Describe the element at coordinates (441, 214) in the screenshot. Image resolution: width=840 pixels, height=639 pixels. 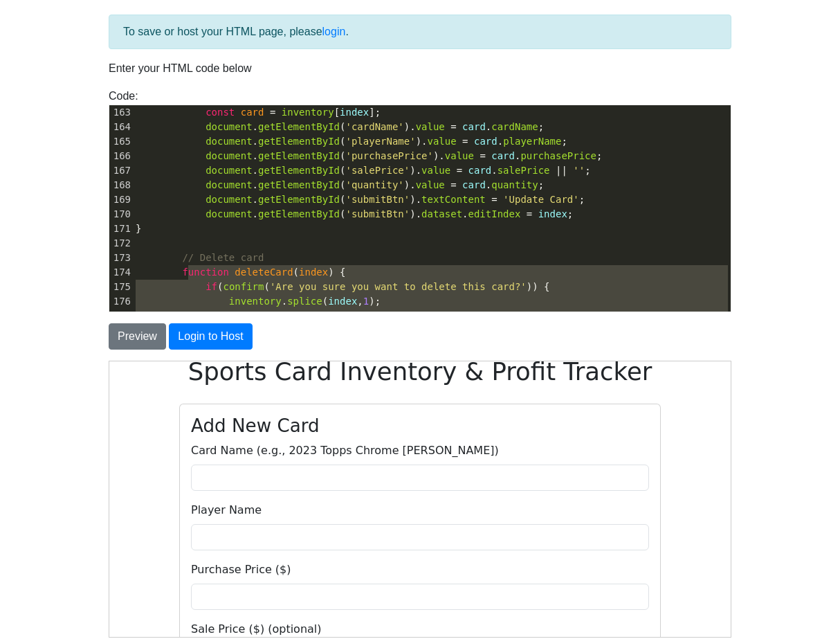
I see `span: dataset` at that location.